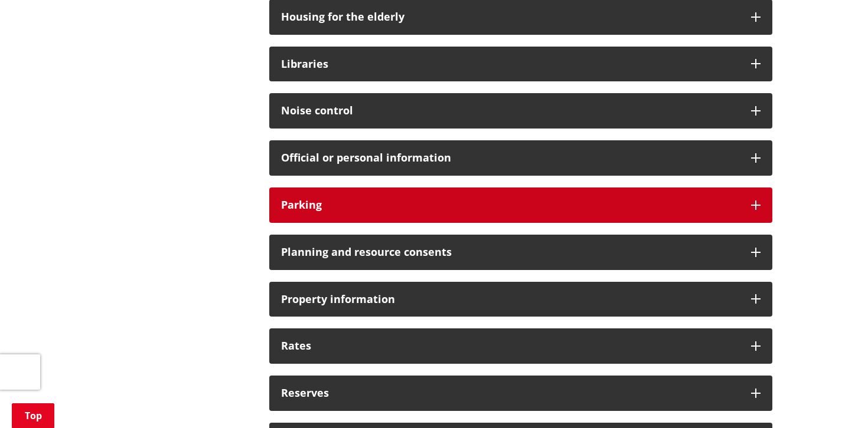  I want to click on h3: Official or personal information, so click(510, 158).